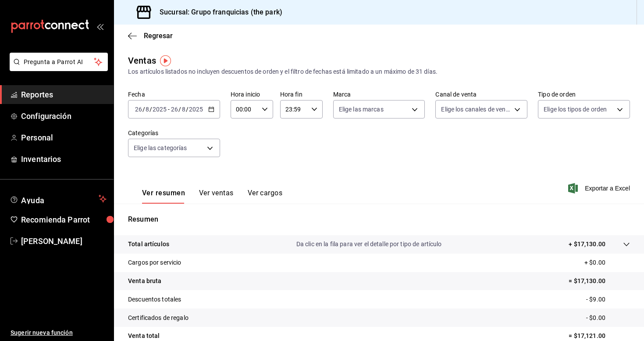 The image size is (644, 341). What do you see at coordinates (265, 196) in the screenshot?
I see `button: Ver cargos` at bounding box center [265, 196].